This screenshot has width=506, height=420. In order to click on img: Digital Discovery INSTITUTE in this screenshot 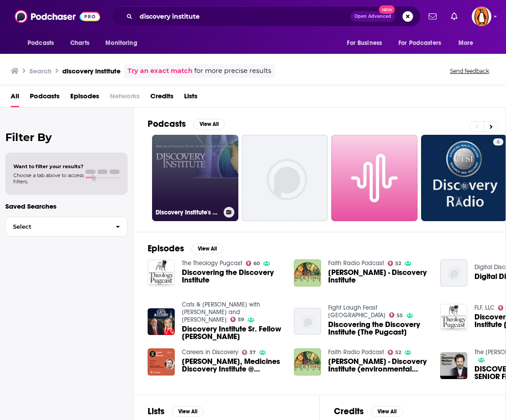, I will do `click(454, 273)`.